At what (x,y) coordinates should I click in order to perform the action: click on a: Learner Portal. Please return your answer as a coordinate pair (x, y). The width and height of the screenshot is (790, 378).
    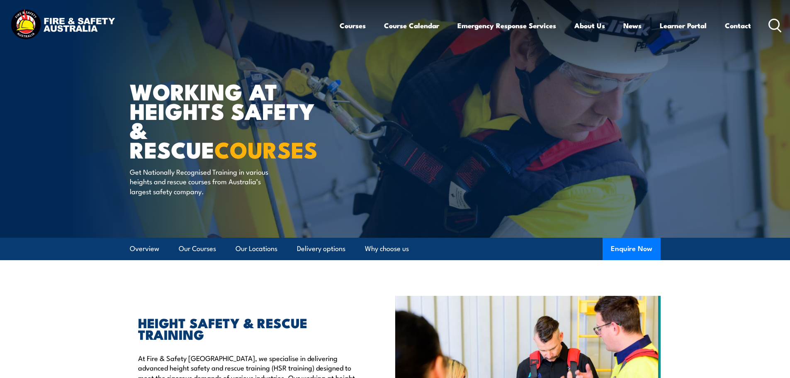
    Looking at the image, I should click on (683, 25).